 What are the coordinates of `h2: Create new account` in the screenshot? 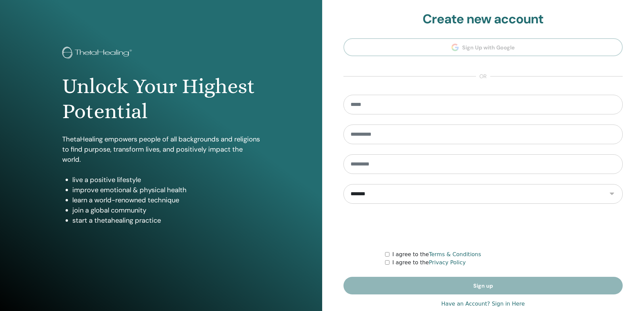 It's located at (483, 20).